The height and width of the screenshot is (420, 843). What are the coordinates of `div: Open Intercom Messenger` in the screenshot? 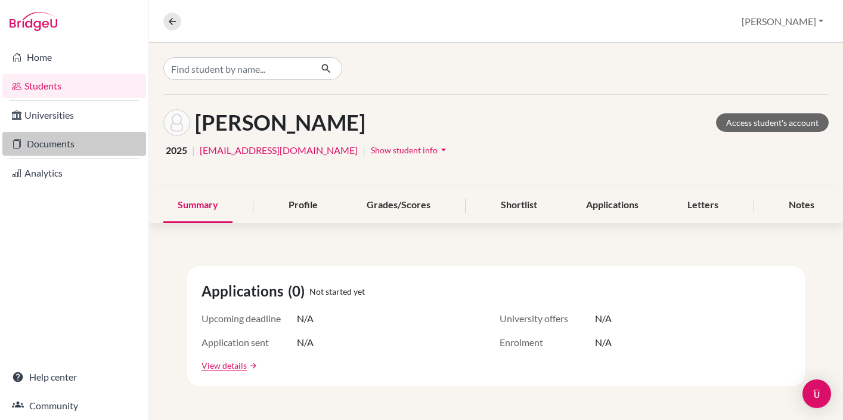 It's located at (817, 394).